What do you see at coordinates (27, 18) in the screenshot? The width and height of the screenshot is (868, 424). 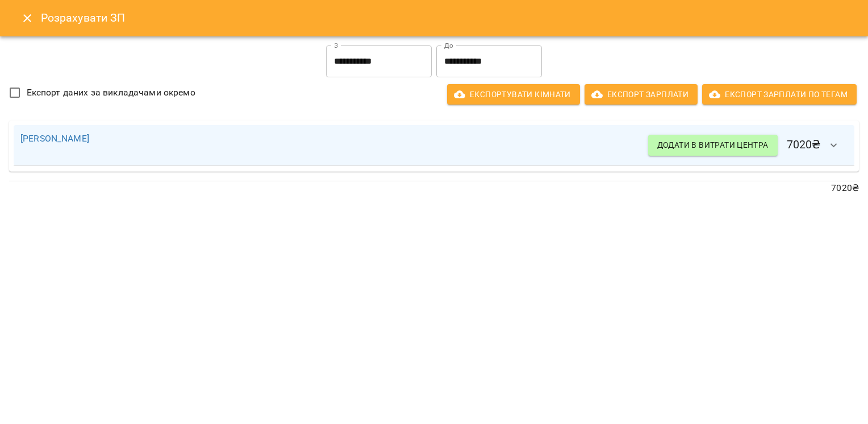 I see `button: Close` at bounding box center [27, 18].